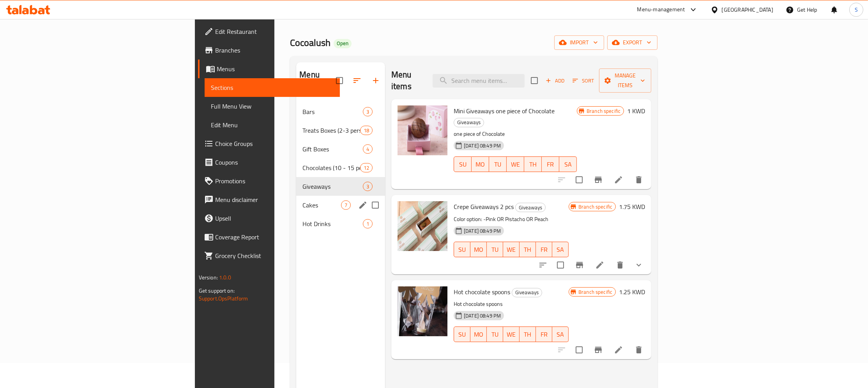  What do you see at coordinates (527, 292) in the screenshot?
I see `span: Giveaways` at bounding box center [527, 292].